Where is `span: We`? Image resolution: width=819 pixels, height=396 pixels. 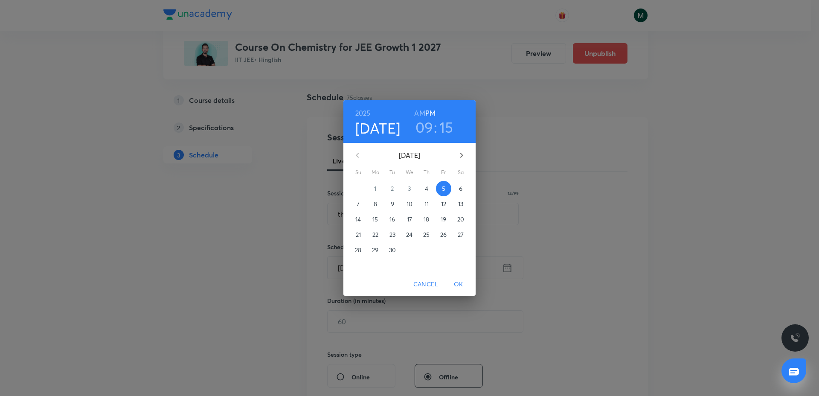
span: We is located at coordinates (410, 172).